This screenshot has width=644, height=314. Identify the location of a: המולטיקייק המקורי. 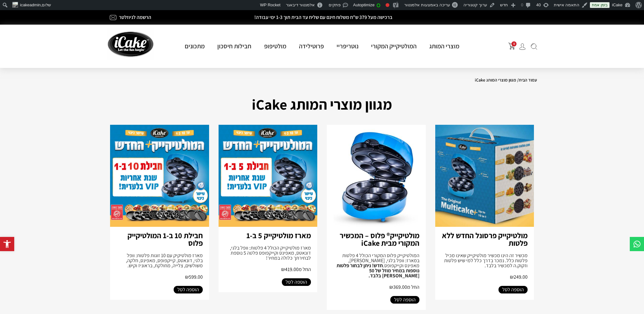
(394, 46).